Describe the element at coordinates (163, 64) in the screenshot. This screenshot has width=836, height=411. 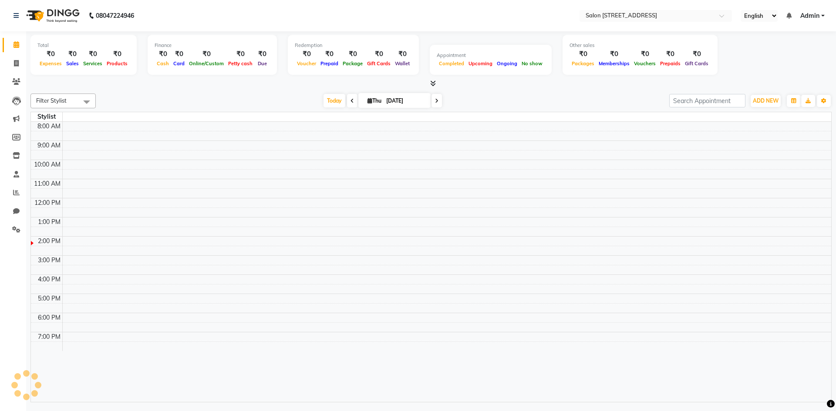
I see `span: Cash` at that location.